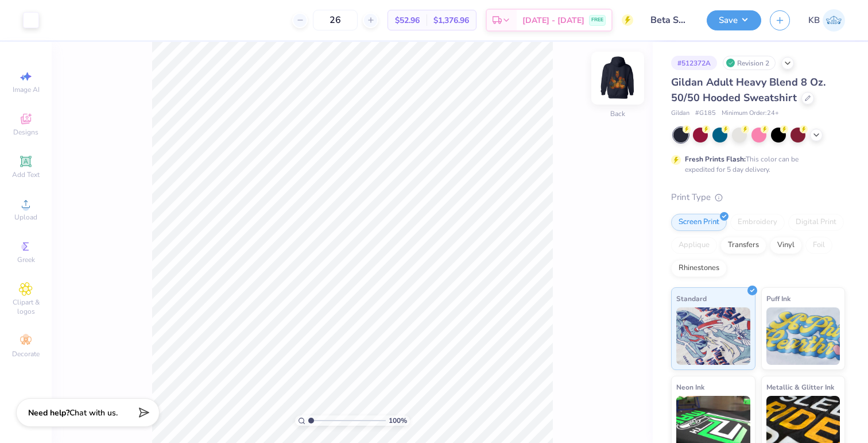 The height and width of the screenshot is (443, 868). What do you see at coordinates (749, 63) in the screenshot?
I see `div: Revision 2` at bounding box center [749, 63].